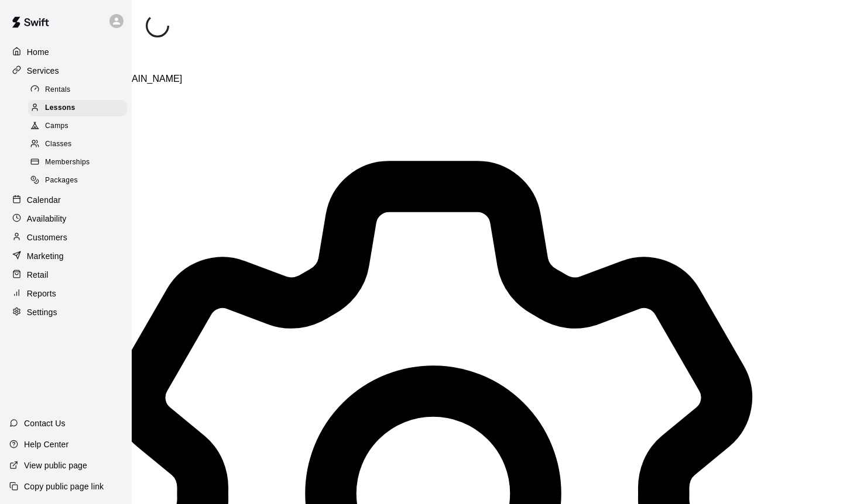 This screenshot has height=504, width=843. I want to click on span: Packages, so click(62, 180).